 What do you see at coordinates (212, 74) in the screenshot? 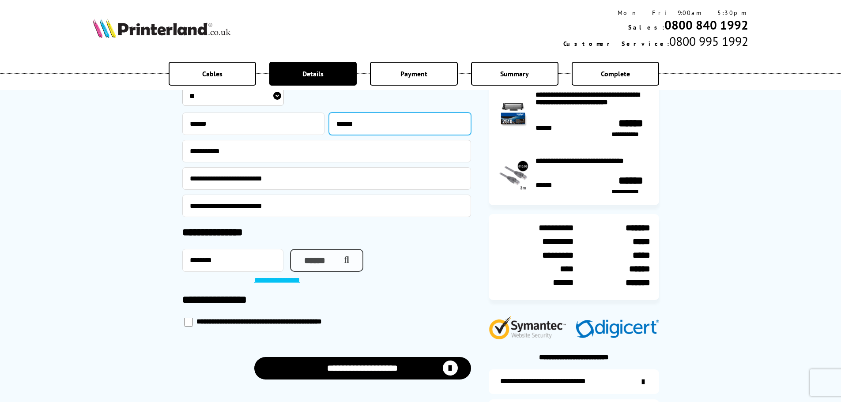
I see `span: Cables` at bounding box center [212, 74].